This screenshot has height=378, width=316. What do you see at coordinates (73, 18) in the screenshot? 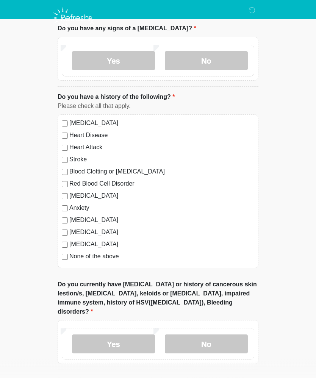
I see `img: Refresh RX Logo` at bounding box center [73, 18].